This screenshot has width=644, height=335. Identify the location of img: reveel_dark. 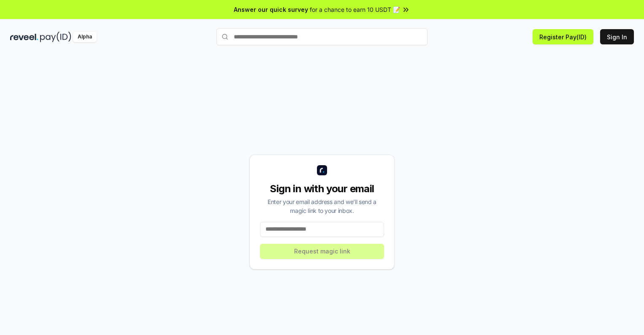
(24, 36).